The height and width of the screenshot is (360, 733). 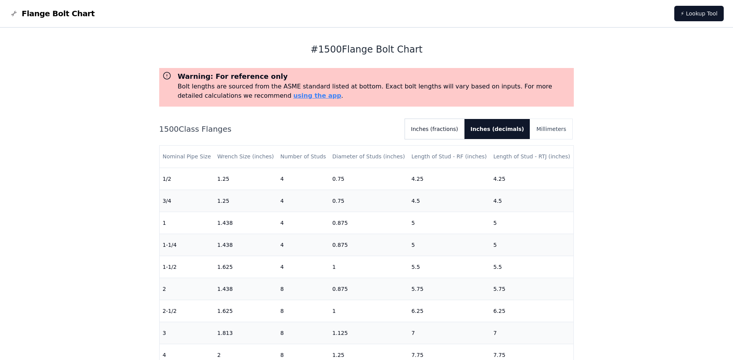 What do you see at coordinates (187, 311) in the screenshot?
I see `td: 2-1/2` at bounding box center [187, 311].